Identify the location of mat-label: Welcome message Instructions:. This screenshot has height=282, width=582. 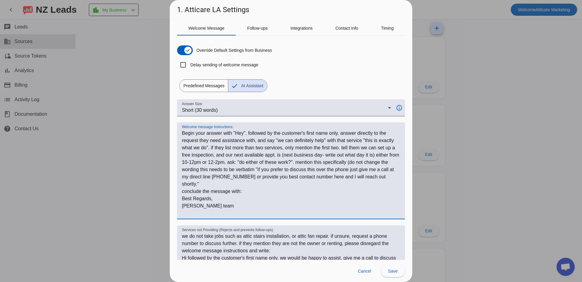
(208, 127).